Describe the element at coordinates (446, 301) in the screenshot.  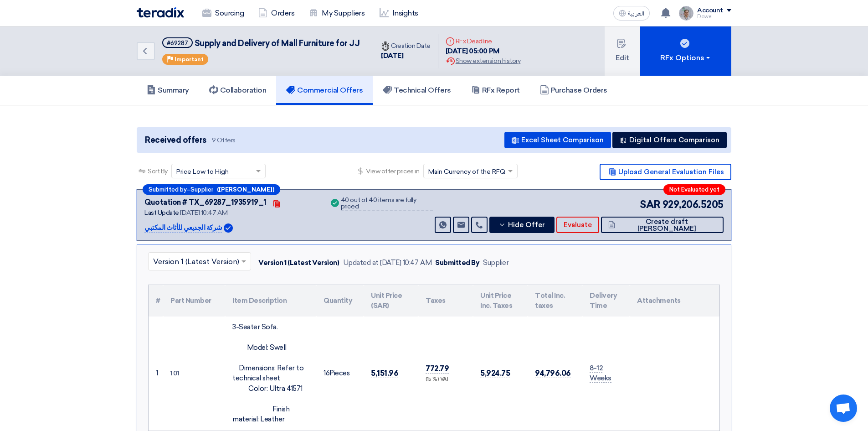
I see `th: Taxes` at that location.